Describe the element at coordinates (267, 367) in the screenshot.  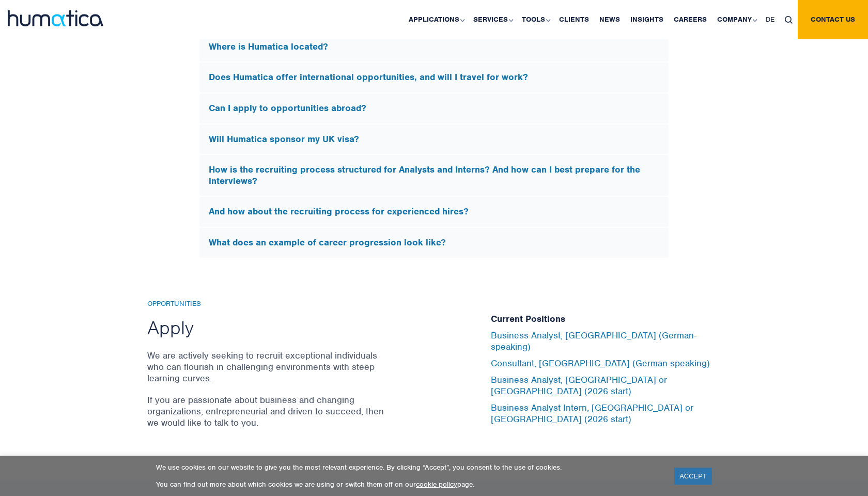
I see `p: We are actively seeking to recruit exceptional individuals who can flourish in challenging enviro...` at that location.